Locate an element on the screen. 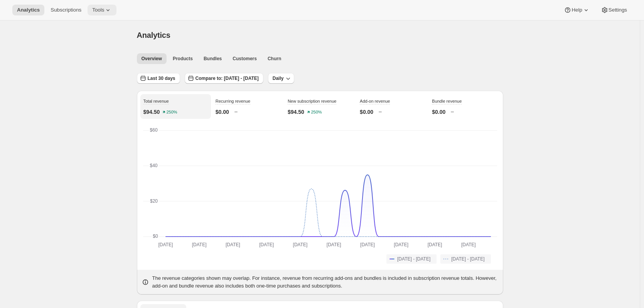  span: Total revenue is located at coordinates (156, 101).